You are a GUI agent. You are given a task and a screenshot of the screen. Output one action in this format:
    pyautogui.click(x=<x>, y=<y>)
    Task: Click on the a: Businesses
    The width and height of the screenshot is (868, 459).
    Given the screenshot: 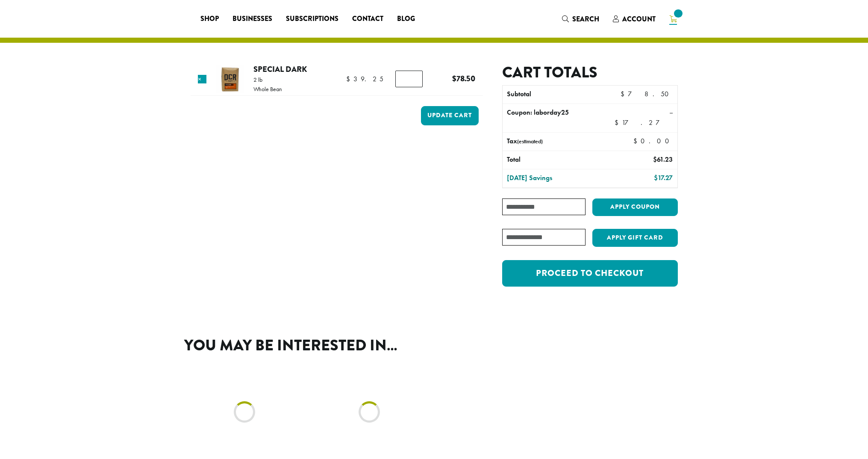 What is the action you would take?
    pyautogui.click(x=252, y=19)
    